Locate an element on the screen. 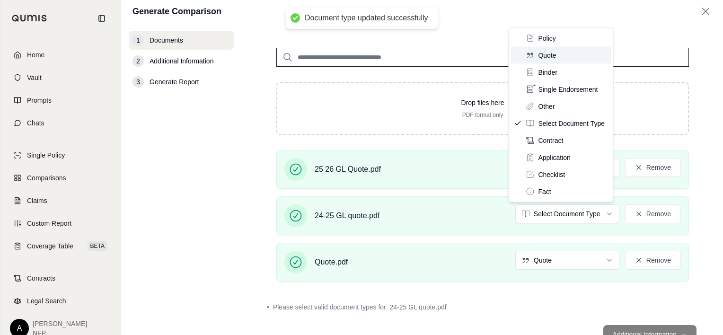  div: Document type updated successfully is located at coordinates (366, 18).